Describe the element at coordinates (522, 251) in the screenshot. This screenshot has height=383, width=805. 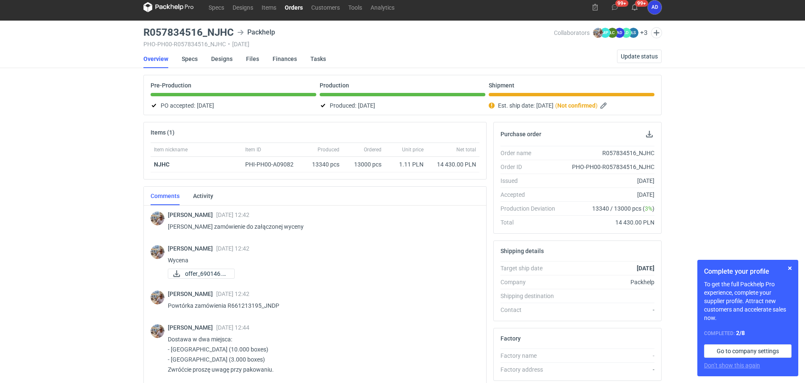
I see `h2: Shipping details` at that location.